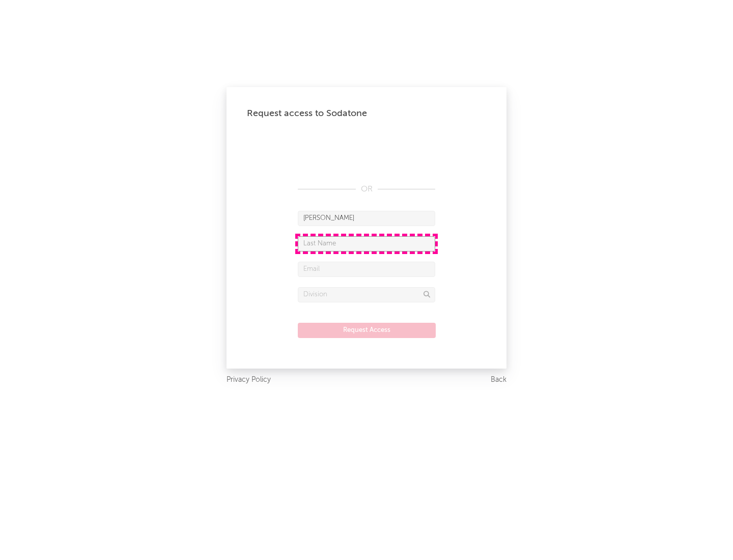 The width and height of the screenshot is (733, 560). What do you see at coordinates (366, 330) in the screenshot?
I see `button: Request Access` at bounding box center [366, 330].